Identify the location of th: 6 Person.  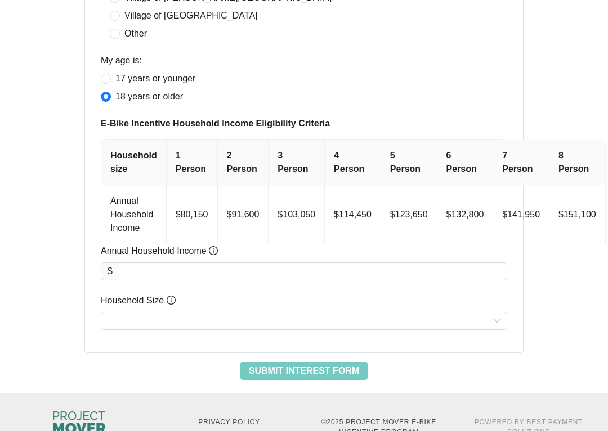
(465, 163).